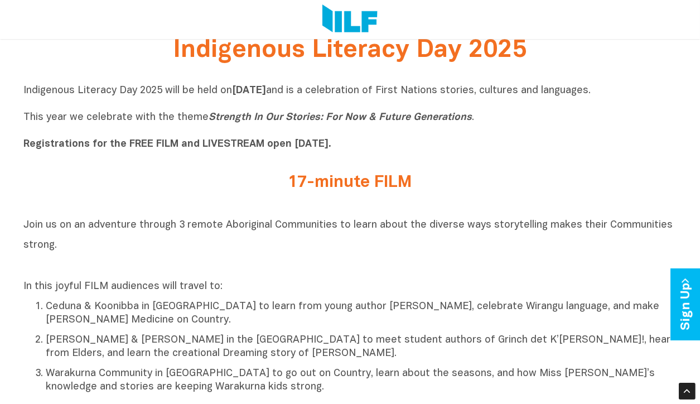 The image size is (700, 404). What do you see at coordinates (341, 117) in the screenshot?
I see `i: Strength In Our Stories: For Now & Future Generations` at bounding box center [341, 117].